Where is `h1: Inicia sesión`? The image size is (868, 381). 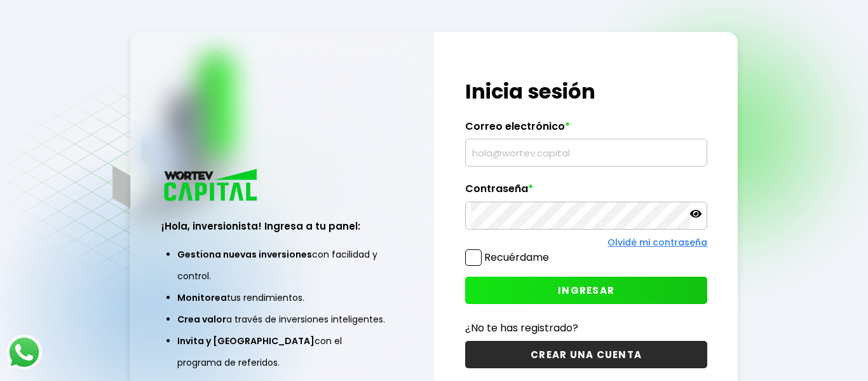
h1: Inicia sesión is located at coordinates (586, 91).